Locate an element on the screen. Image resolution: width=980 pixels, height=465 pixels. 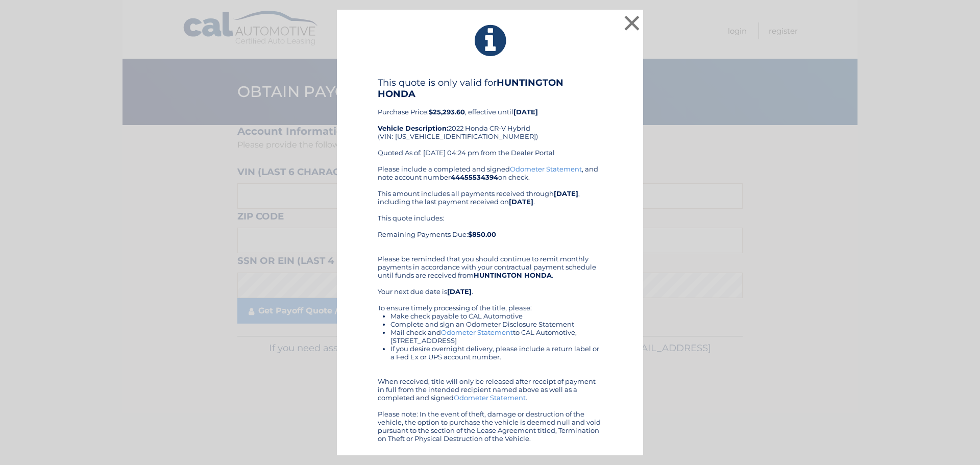
b: 44455534394 is located at coordinates (474, 177).